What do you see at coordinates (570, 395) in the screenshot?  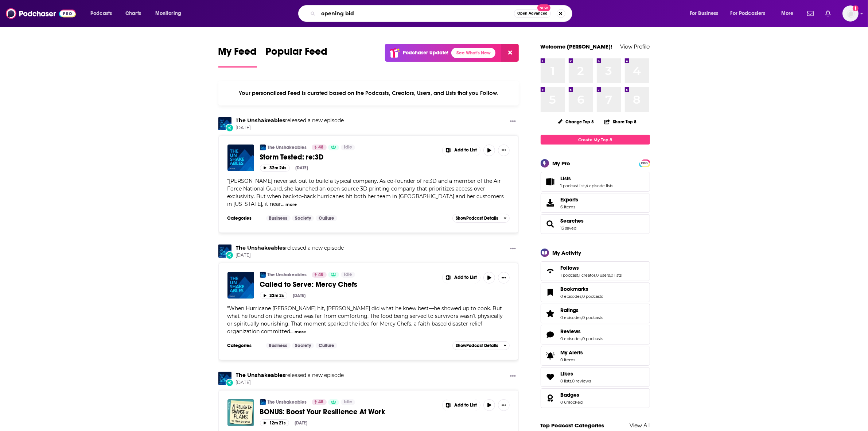 I see `span: Badges` at bounding box center [570, 395].